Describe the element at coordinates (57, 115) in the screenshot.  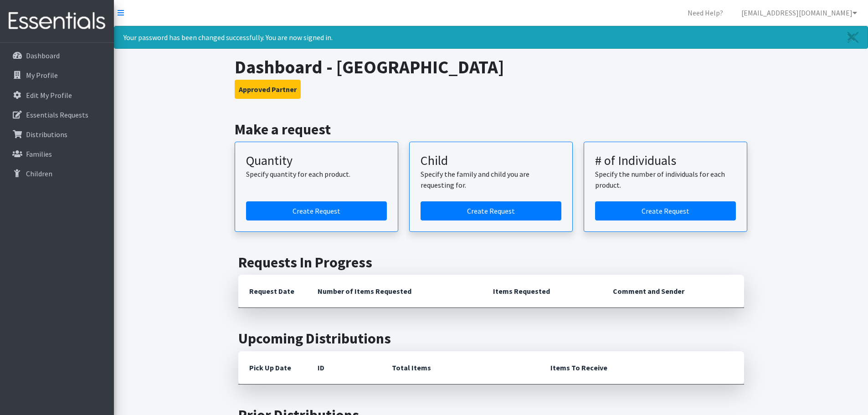
I see `a: Essentials Requests` at that location.